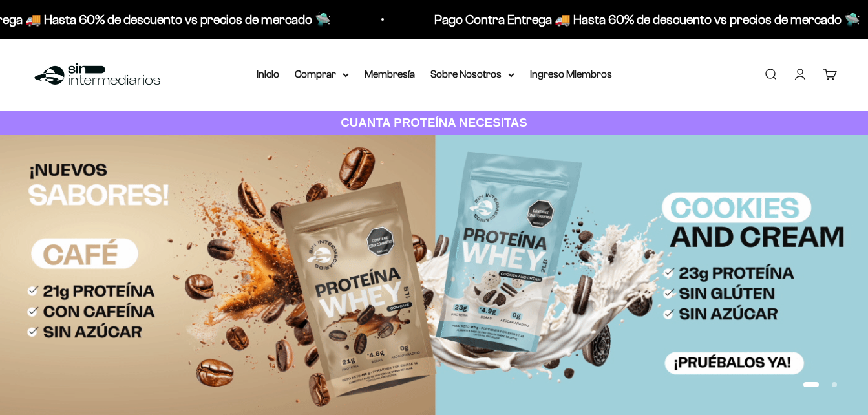 The width and height of the screenshot is (868, 415). Describe the element at coordinates (638, 19) in the screenshot. I see `p: Pago Contra Entrega 🚚 Hasta 60% de descuento vs precios de mercado 🛸` at that location.